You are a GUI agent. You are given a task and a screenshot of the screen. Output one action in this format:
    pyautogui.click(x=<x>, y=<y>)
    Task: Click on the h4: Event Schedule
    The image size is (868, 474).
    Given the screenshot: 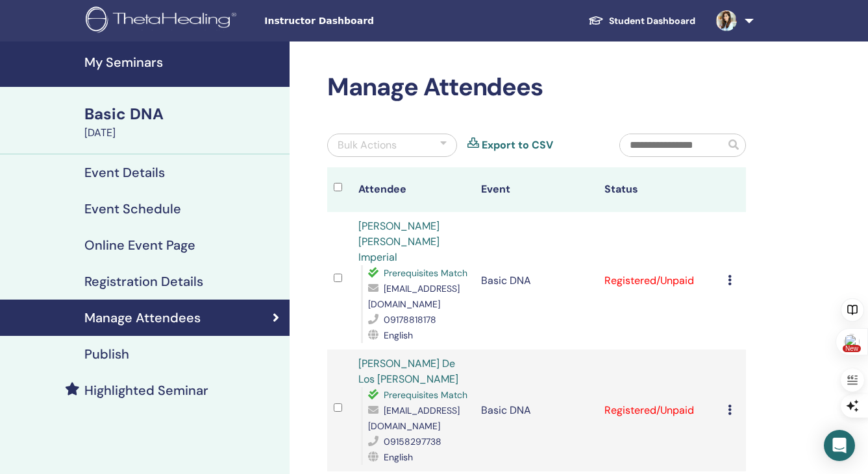 What is the action you would take?
    pyautogui.click(x=133, y=209)
    